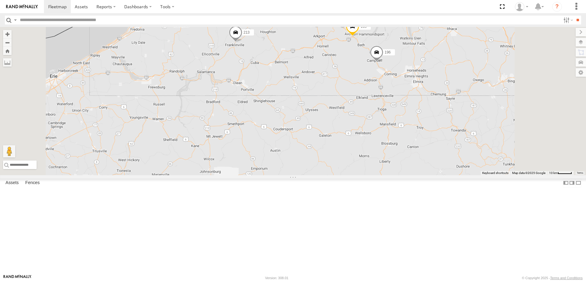 This screenshot has width=586, height=281. Describe the element at coordinates (277, 277) in the screenshot. I see `div: Version: 308.01` at that location.